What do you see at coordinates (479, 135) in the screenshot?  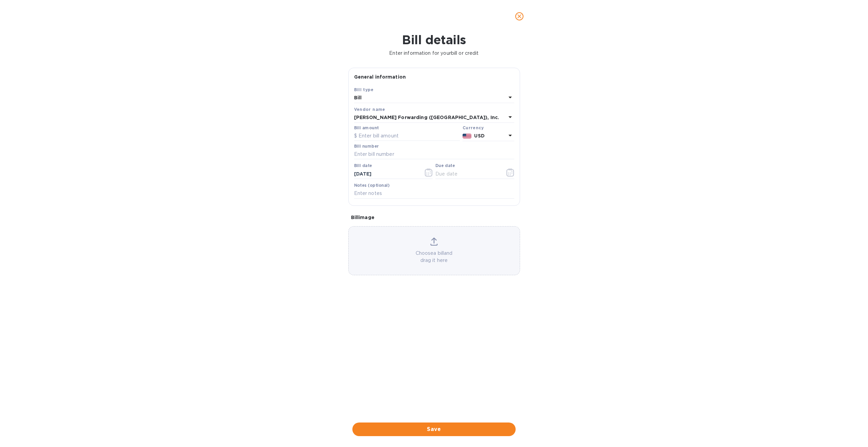 I see `b: USD` at bounding box center [479, 135].